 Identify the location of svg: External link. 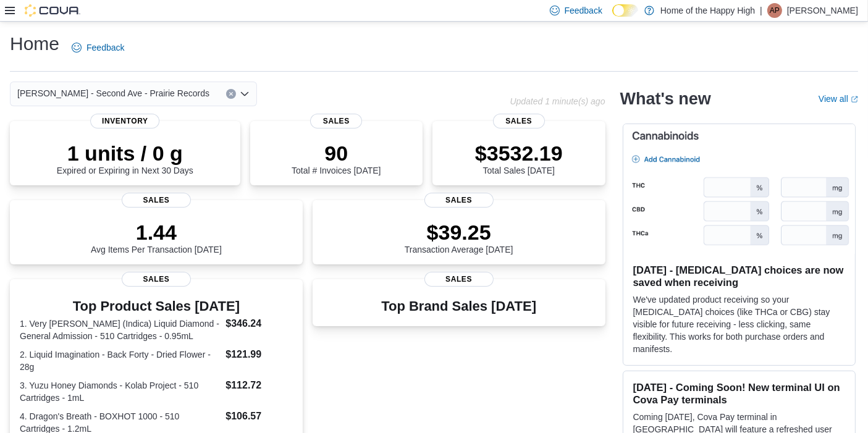
(854, 100).